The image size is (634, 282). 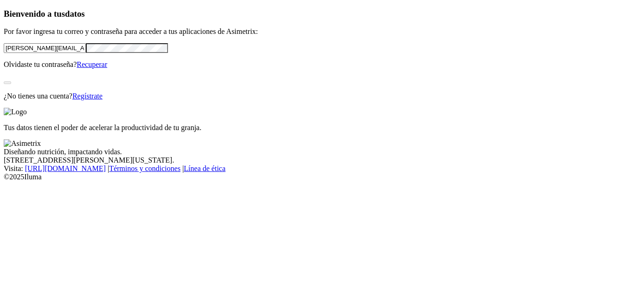 I want to click on a: Línea de ética, so click(x=205, y=168).